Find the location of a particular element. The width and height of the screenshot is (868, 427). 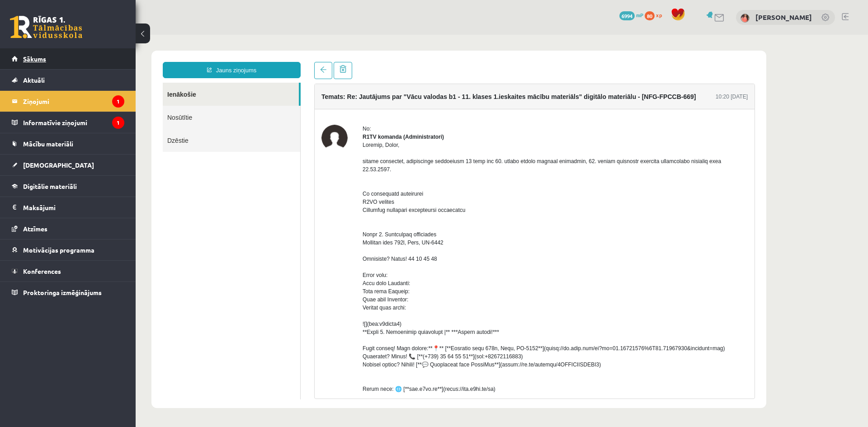

h4: Temats: Re: Jautājums par "Vācu valodas b1 - 11. klases 1.ieskaites mācību materiāls" digitālo ma... is located at coordinates (373, 62).